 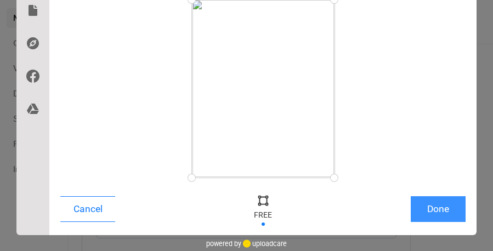 What do you see at coordinates (33, 109) in the screenshot?
I see `div: Google Drive` at bounding box center [33, 109].